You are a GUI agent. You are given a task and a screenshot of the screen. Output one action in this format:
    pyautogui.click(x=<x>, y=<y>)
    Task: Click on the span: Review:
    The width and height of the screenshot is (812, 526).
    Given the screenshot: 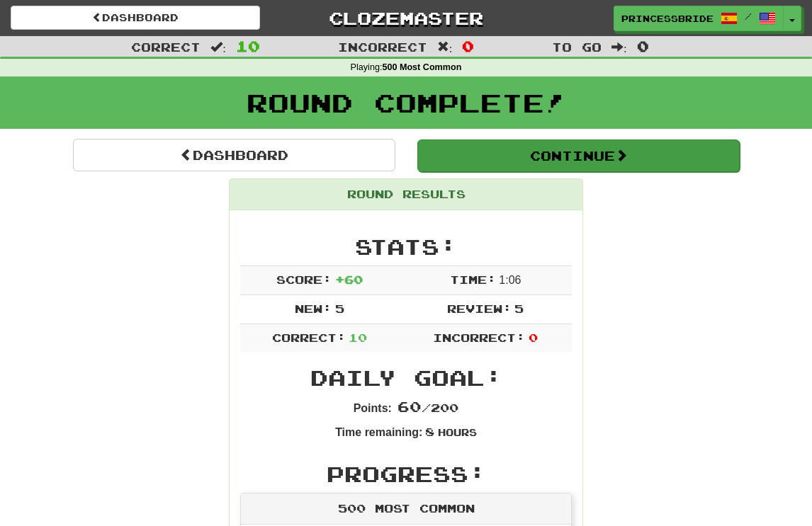 What is the action you would take?
    pyautogui.click(x=479, y=308)
    